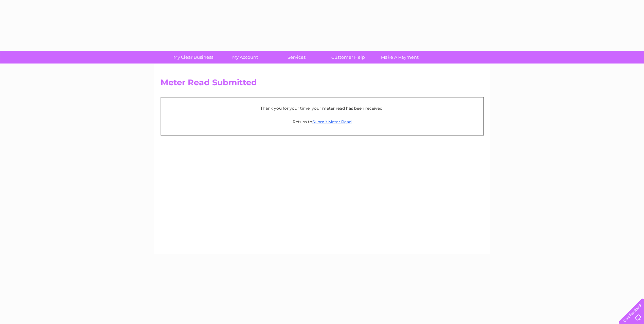  Describe the element at coordinates (245, 57) in the screenshot. I see `a: My Account` at that location.